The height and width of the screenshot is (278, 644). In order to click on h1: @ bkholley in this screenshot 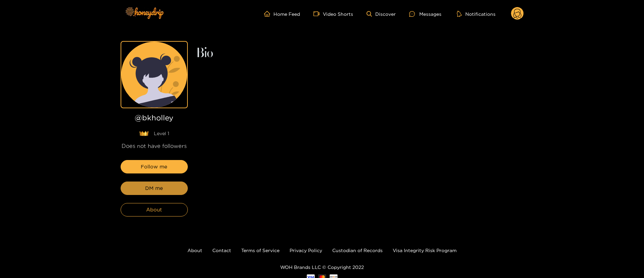, I will do `click(154, 119)`.